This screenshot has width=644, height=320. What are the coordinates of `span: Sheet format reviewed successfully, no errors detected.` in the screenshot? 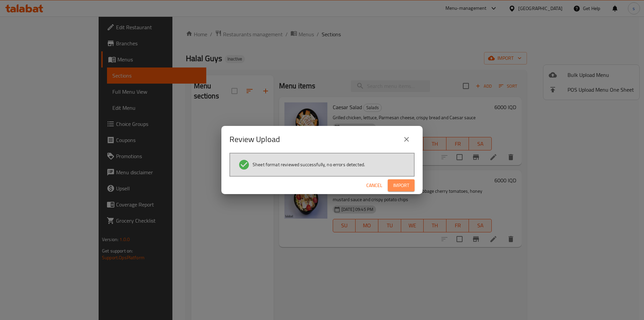 It's located at (309, 165).